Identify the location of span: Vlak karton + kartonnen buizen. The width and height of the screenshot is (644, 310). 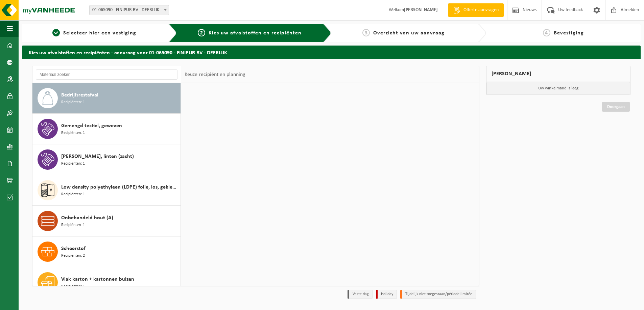
(98, 279).